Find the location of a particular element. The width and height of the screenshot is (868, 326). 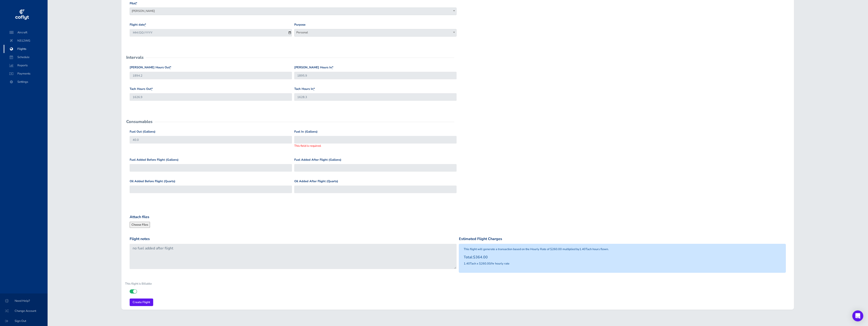

label: Pilot is located at coordinates (133, 3).